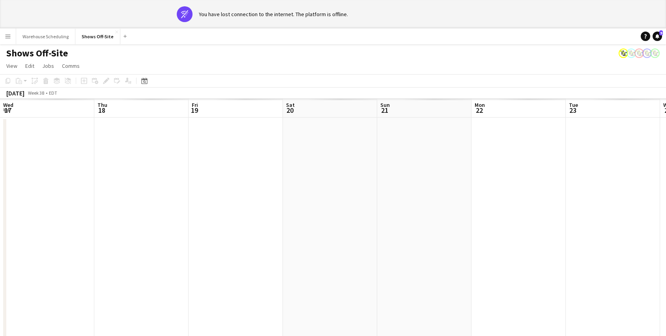 This screenshot has height=336, width=666. Describe the element at coordinates (480, 105) in the screenshot. I see `span: Mon` at that location.